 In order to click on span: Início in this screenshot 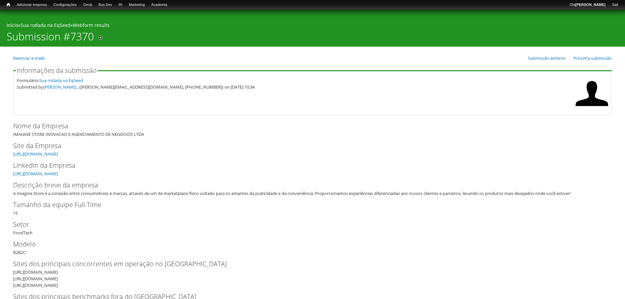, I will do `click(8, 5)`.